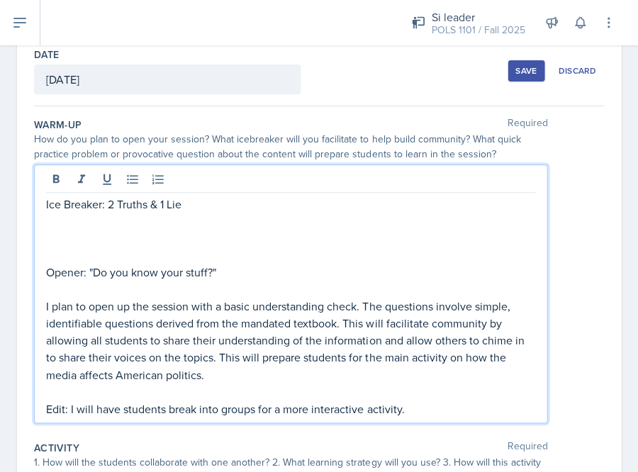  Describe the element at coordinates (291, 408) in the screenshot. I see `p: Edit: I will have students break into groups for a more interactive activity.` at that location.